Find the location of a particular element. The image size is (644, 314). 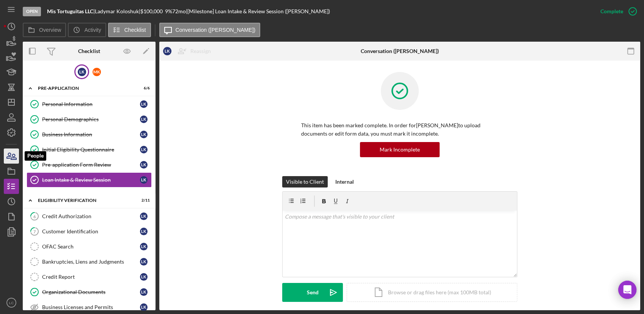

div: Eligibility Verification is located at coordinates (84, 200).